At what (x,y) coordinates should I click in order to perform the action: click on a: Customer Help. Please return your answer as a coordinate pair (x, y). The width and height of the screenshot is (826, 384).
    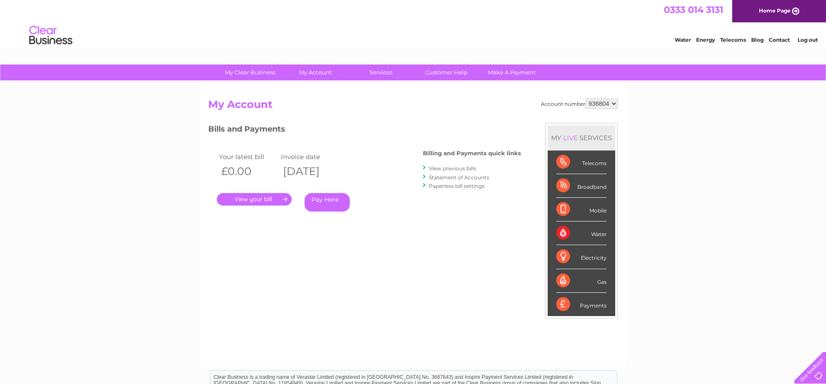
    Looking at the image, I should click on (446, 72).